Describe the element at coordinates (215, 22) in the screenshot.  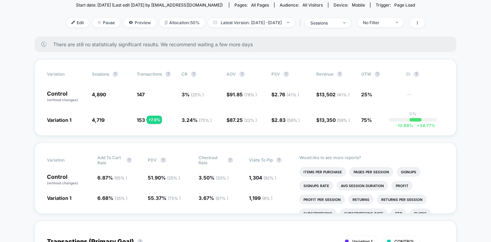
I see `img: calendar` at that location.